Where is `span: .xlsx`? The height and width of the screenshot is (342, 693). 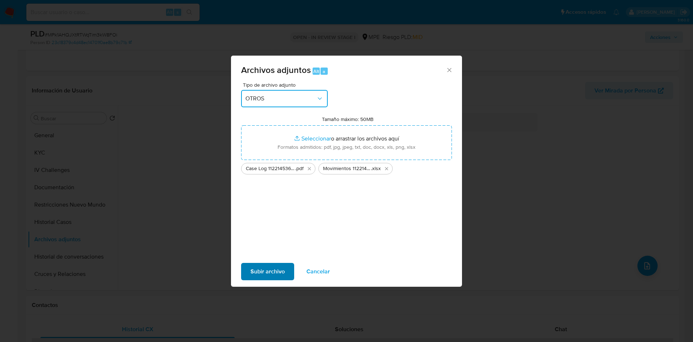
span: .xlsx is located at coordinates (375, 168).